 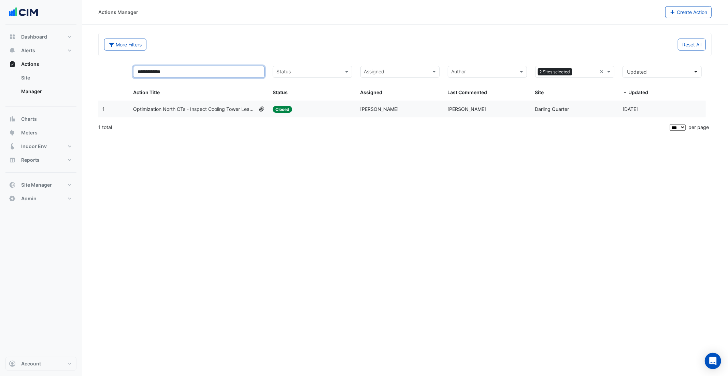 What do you see at coordinates (30, 64) in the screenshot?
I see `span: Actions` at bounding box center [30, 64].